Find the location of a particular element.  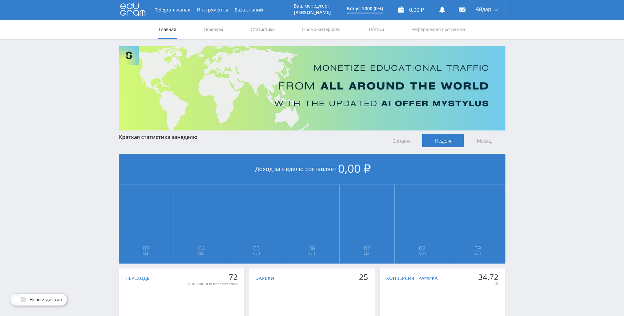

span: 09 is located at coordinates (478, 248).